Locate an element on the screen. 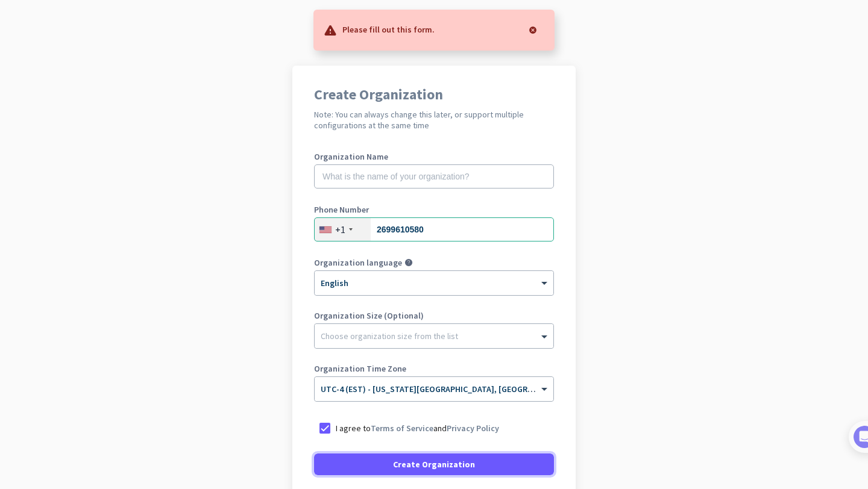 Image resolution: width=868 pixels, height=489 pixels. p: I agree to and is located at coordinates (417, 428).